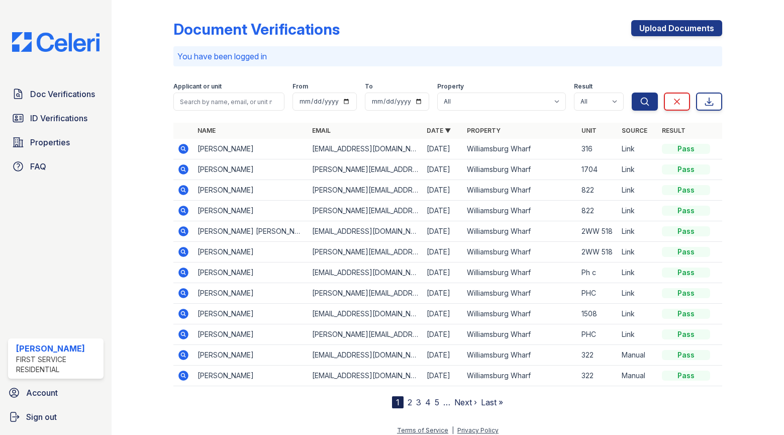 The image size is (784, 435). I want to click on img: CE_Logo_Blue-a8612792a0a2168367f1c8372b55b34899dd931a85d93a1a3d3e32e68fde9ad4.png, so click(56, 42).